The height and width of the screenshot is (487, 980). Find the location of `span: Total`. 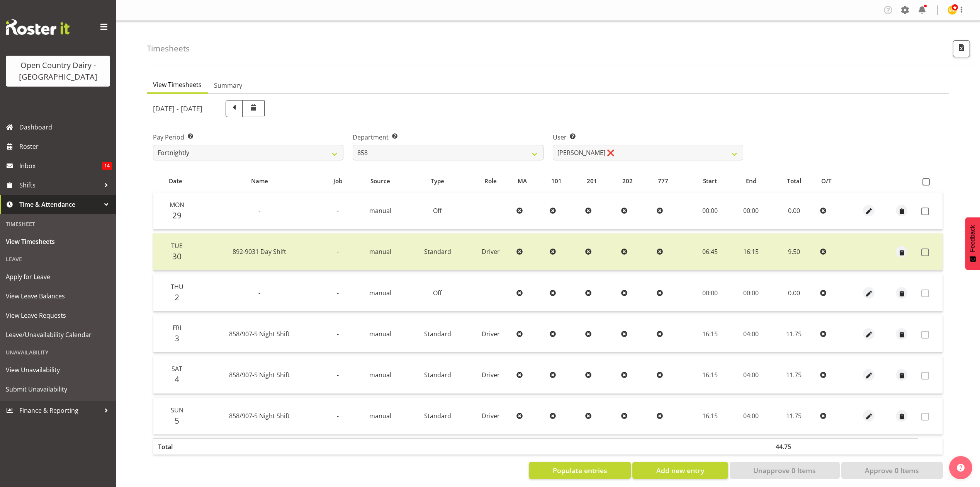

span: Total is located at coordinates (793, 181).